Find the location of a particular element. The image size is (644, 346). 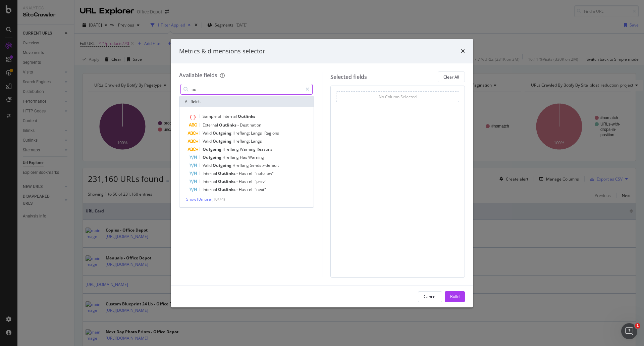

span: External is located at coordinates (211, 125).